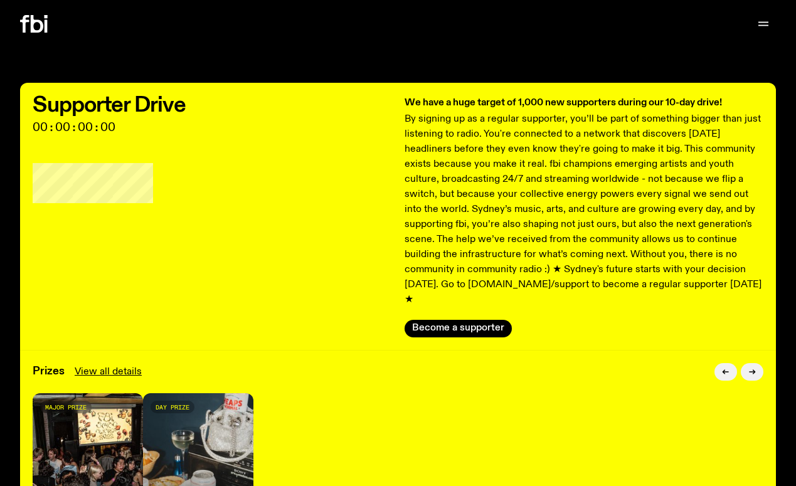  What do you see at coordinates (584, 210) in the screenshot?
I see `p: By signing up as a regular supporter, you’ll be part of something bigger than just listening to r...` at bounding box center [584, 210].